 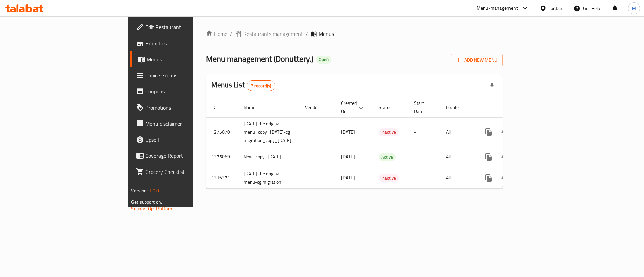 What do you see at coordinates (260, 58) in the screenshot?
I see `span: Menu management ( Donuttery. )` at bounding box center [260, 58].